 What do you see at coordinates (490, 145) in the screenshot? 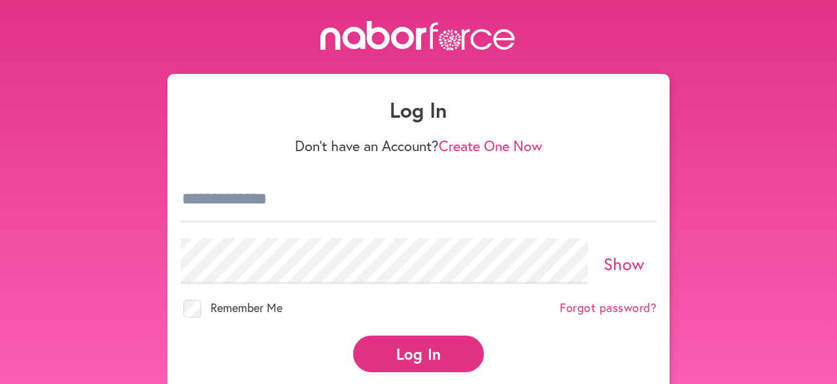
I see `a: Create One Now` at bounding box center [490, 145].